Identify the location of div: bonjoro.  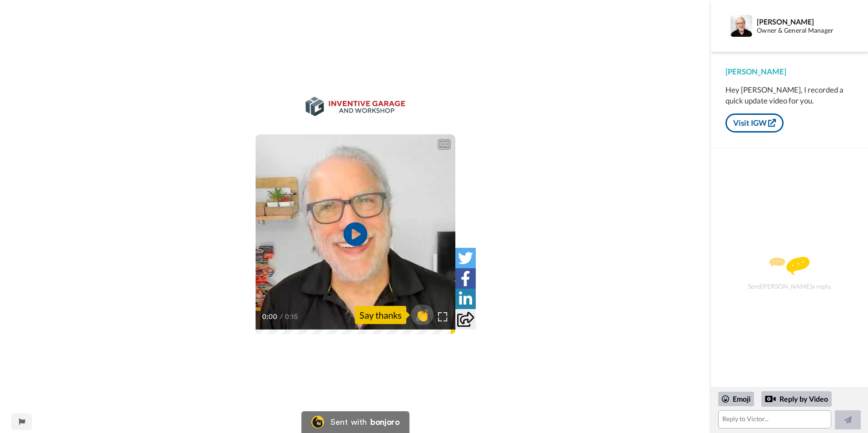
(385, 422).